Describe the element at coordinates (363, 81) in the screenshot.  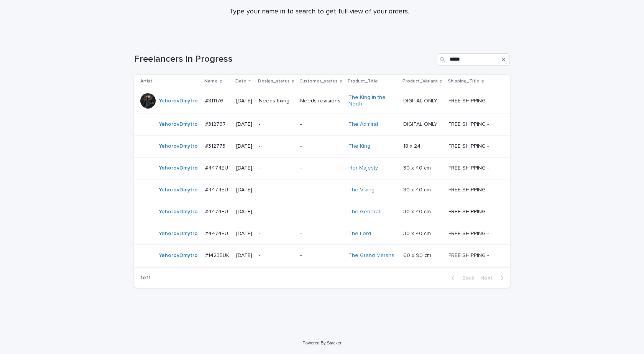
I see `p: Product_Title` at that location.